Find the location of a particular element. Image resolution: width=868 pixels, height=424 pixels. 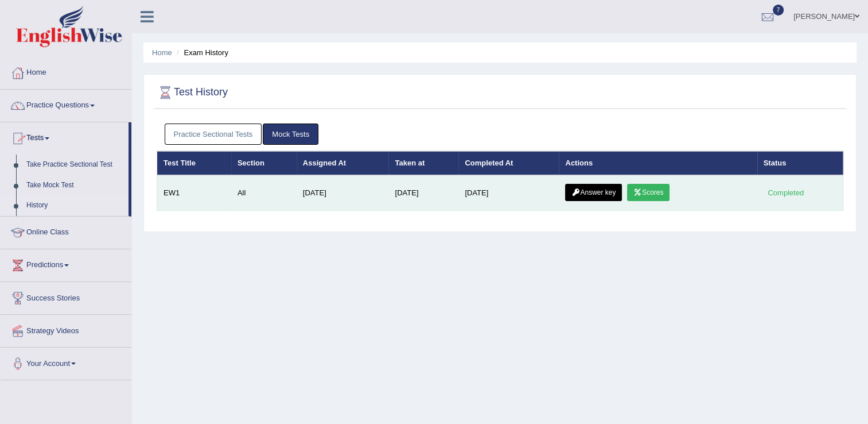

div: Completed is located at coordinates (786, 192).